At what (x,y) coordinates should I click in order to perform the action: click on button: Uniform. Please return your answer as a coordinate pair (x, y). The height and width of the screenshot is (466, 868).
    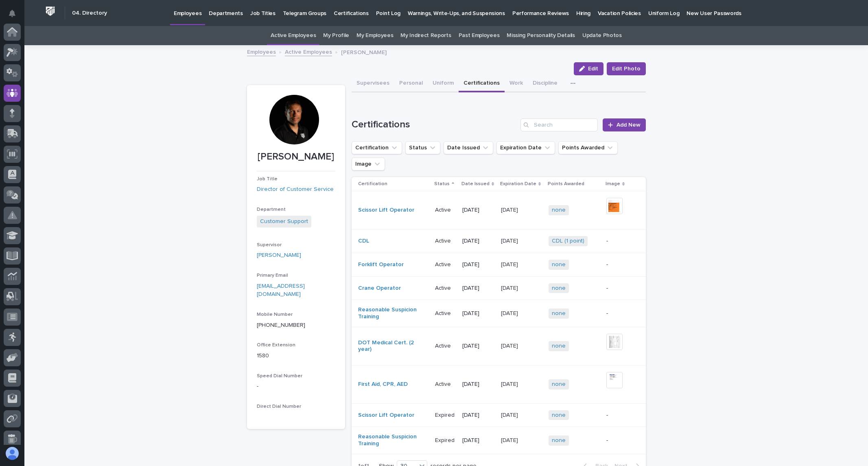
    Looking at the image, I should click on (443, 84).